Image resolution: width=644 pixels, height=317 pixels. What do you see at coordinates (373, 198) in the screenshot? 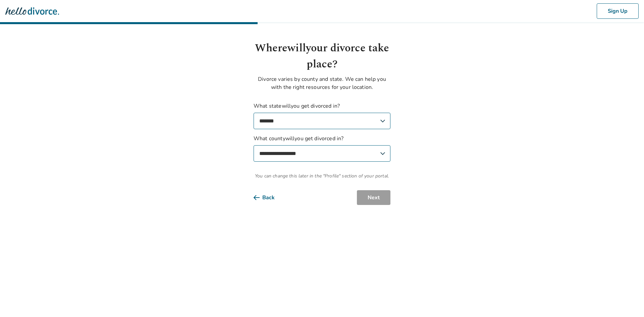
I see `button: Next` at bounding box center [373, 198].